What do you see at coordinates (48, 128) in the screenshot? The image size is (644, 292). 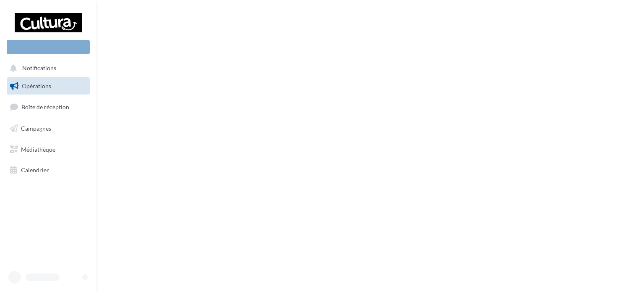 I see `a: Campagnes` at bounding box center [48, 128].